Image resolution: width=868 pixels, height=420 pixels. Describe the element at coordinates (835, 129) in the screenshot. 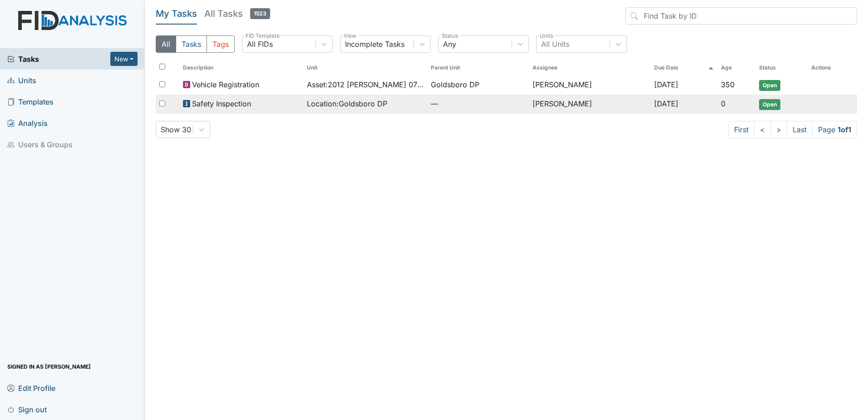

I see `span: Page` at that location.